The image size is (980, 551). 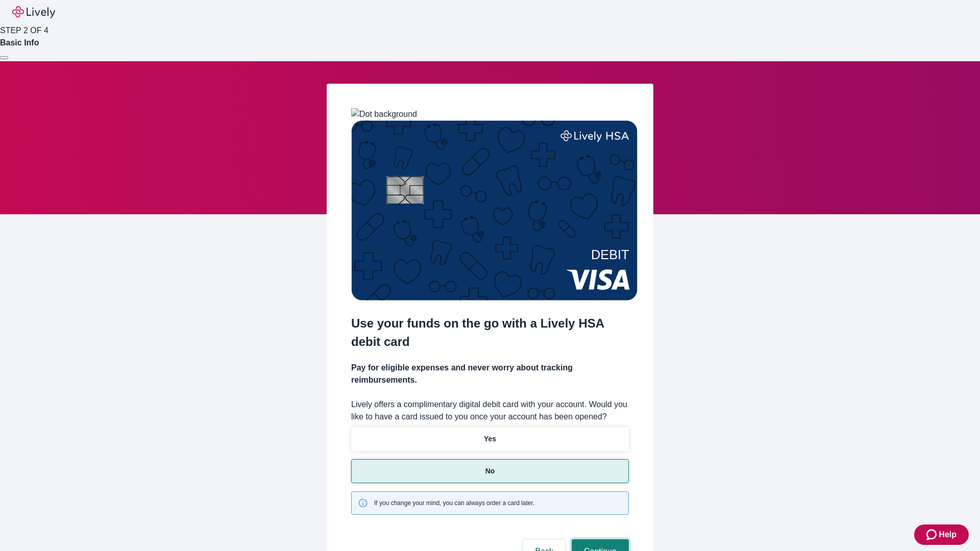 What do you see at coordinates (384, 114) in the screenshot?
I see `img: Dot background` at bounding box center [384, 114].